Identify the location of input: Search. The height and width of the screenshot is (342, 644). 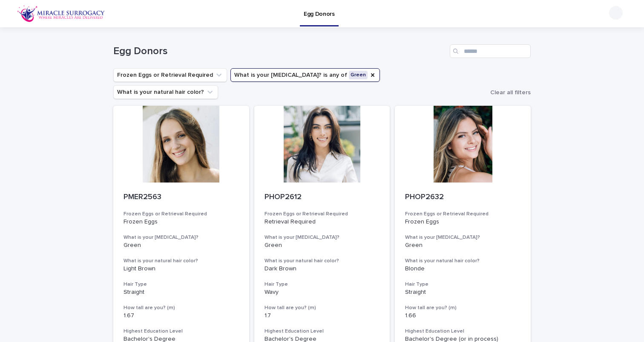
(490, 51).